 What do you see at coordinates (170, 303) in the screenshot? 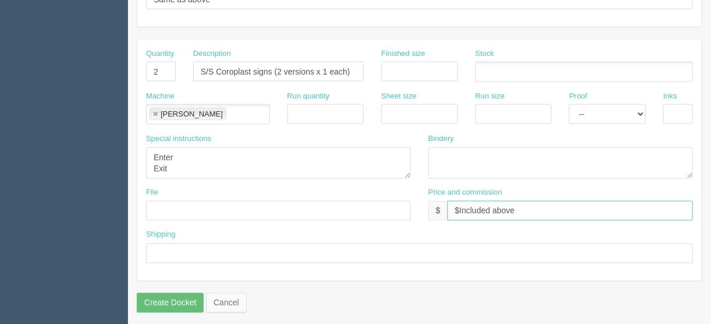
I see `input: Create Docket` at bounding box center [170, 303].